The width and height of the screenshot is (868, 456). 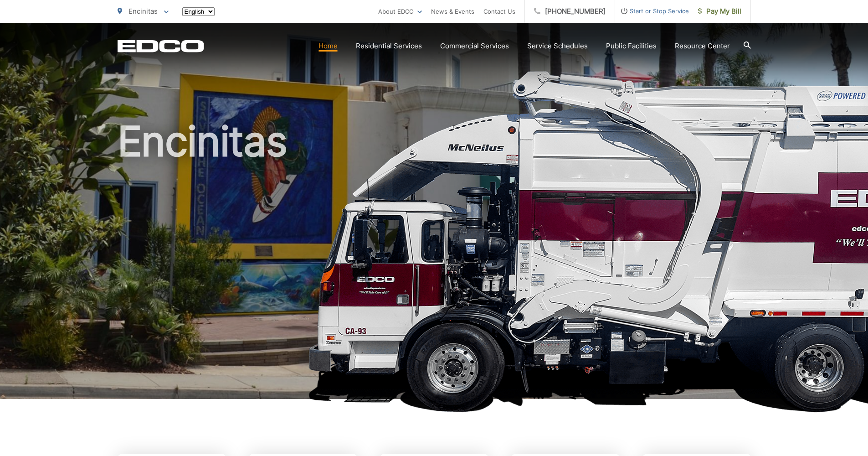 What do you see at coordinates (328, 46) in the screenshot?
I see `a: Home` at bounding box center [328, 46].